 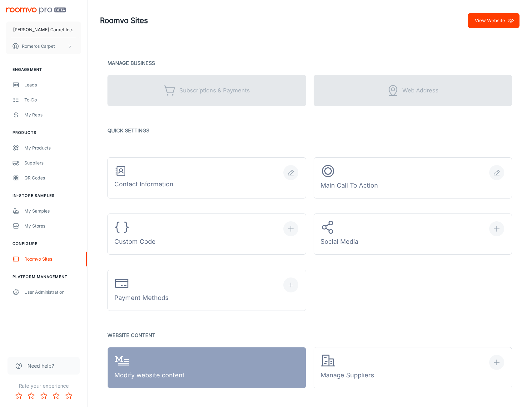 What do you see at coordinates (413, 90) in the screenshot?
I see `div: Unlock with subscription` at bounding box center [413, 90].